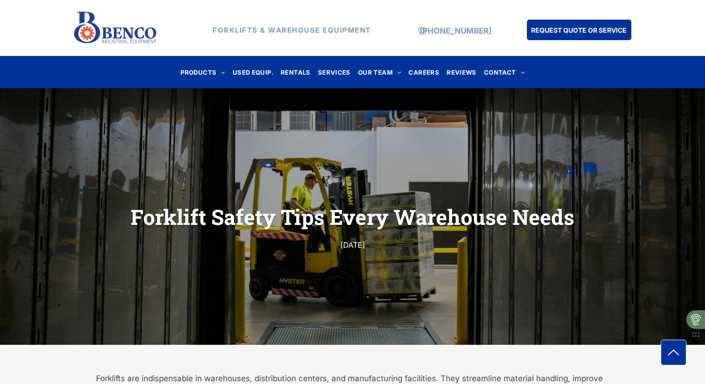  What do you see at coordinates (579, 30) in the screenshot?
I see `a: REQUEST QUOTE OR SERVICE` at bounding box center [579, 30].